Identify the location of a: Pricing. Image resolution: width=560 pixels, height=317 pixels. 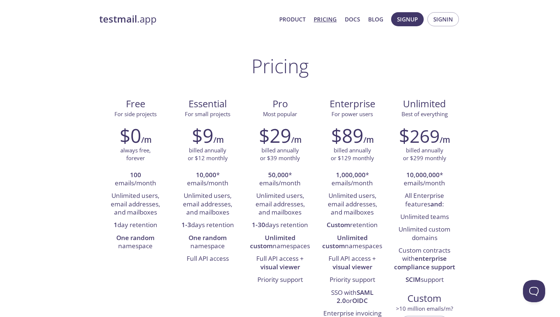
(325, 19).